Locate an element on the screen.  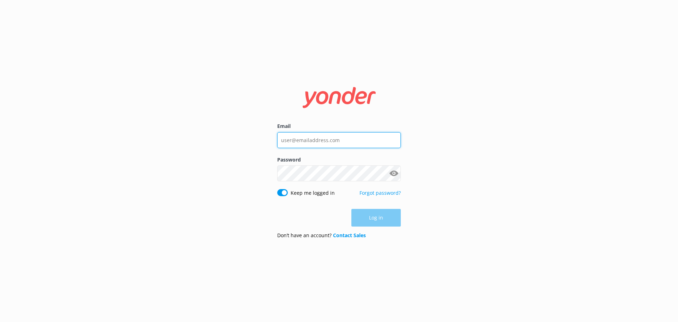
label: Password is located at coordinates (339, 160).